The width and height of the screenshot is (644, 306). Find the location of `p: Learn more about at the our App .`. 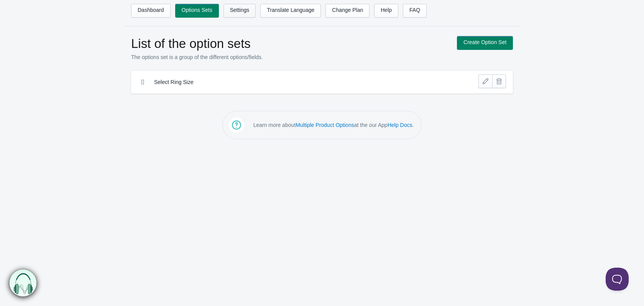

p: Learn more about at the our App . is located at coordinates (333, 125).